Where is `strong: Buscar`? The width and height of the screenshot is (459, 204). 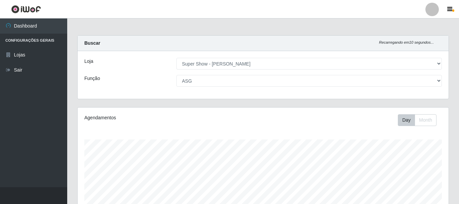
strong: Buscar is located at coordinates (92, 43).